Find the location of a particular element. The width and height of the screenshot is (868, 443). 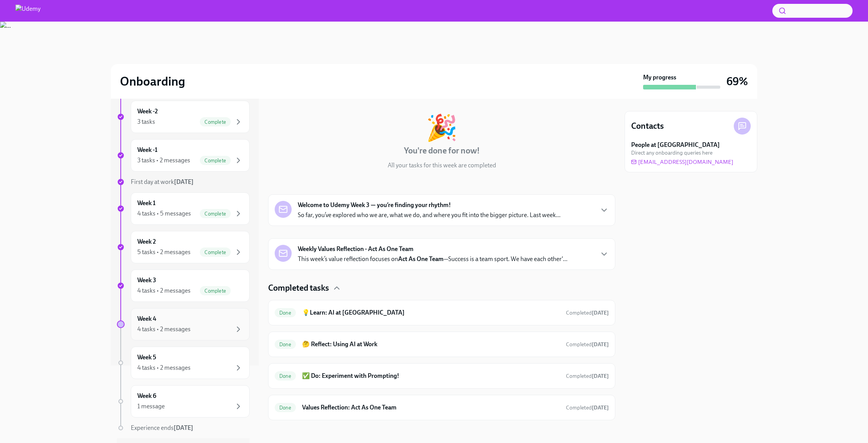

h4: You're done for now! is located at coordinates (441, 151).